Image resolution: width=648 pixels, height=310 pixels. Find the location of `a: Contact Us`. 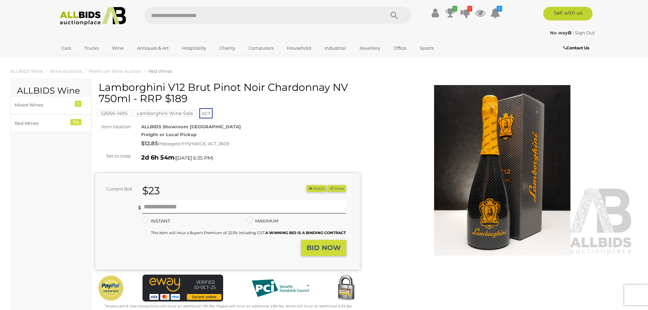

a: Contact Us is located at coordinates (577, 48).